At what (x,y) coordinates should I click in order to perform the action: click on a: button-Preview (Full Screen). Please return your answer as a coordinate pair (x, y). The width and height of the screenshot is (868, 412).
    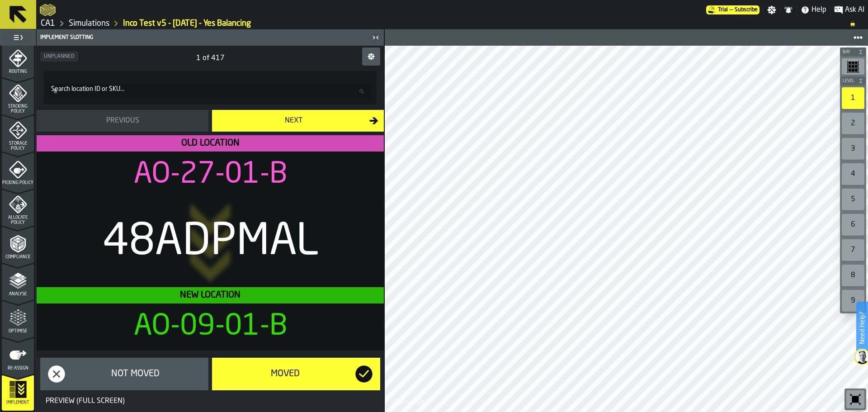
    Looking at the image, I should click on (85, 401).